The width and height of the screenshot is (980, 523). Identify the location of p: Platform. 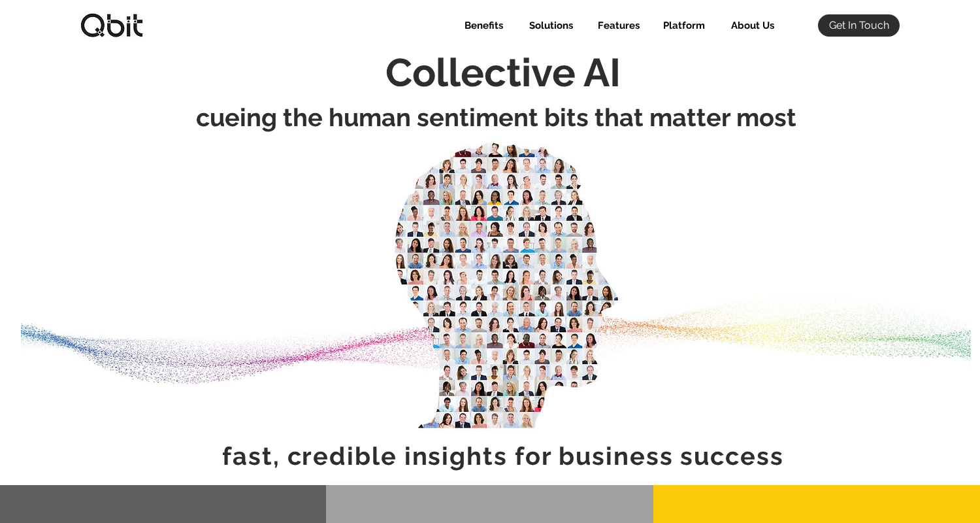
(684, 25).